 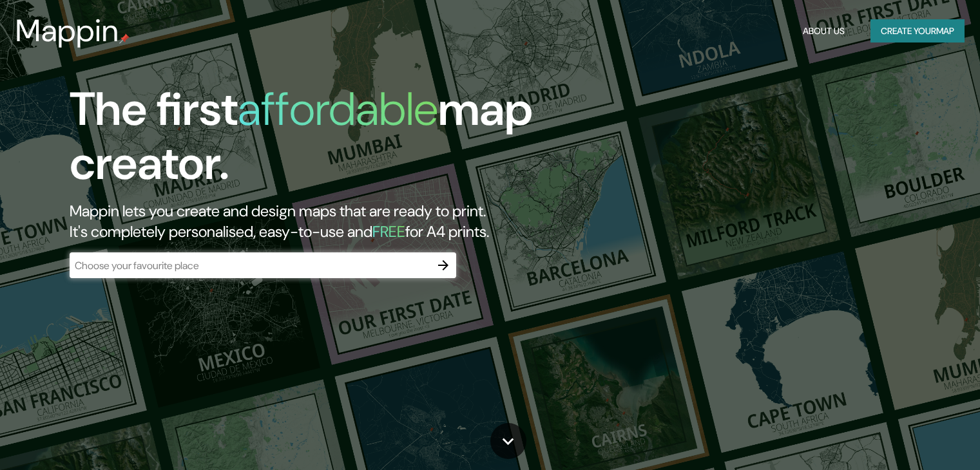 What do you see at coordinates (124, 39) in the screenshot?
I see `img: mappin-pin` at bounding box center [124, 39].